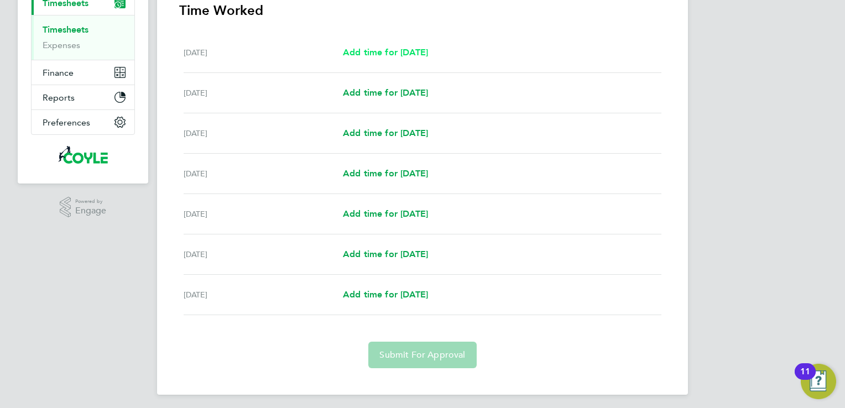  Describe the element at coordinates (83, 122) in the screenshot. I see `button: Preferences` at that location.